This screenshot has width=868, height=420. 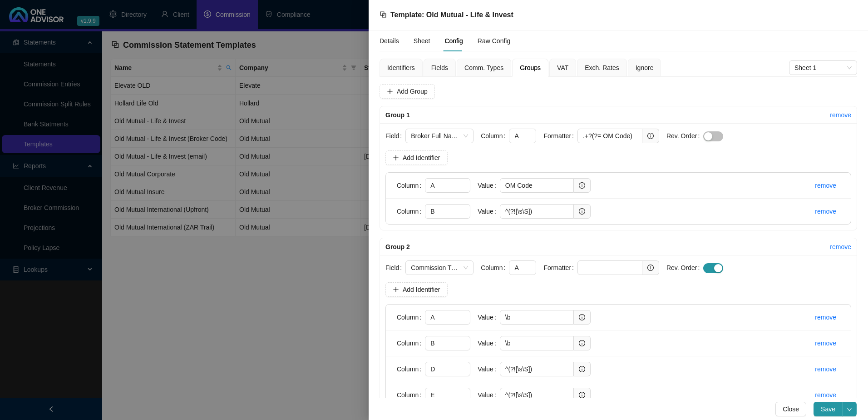 What do you see at coordinates (790, 409) in the screenshot?
I see `button: Close` at bounding box center [790, 409].